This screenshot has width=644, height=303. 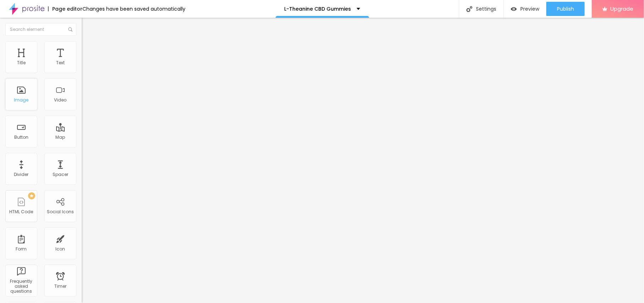 I want to click on div: Divider, so click(x=21, y=174).